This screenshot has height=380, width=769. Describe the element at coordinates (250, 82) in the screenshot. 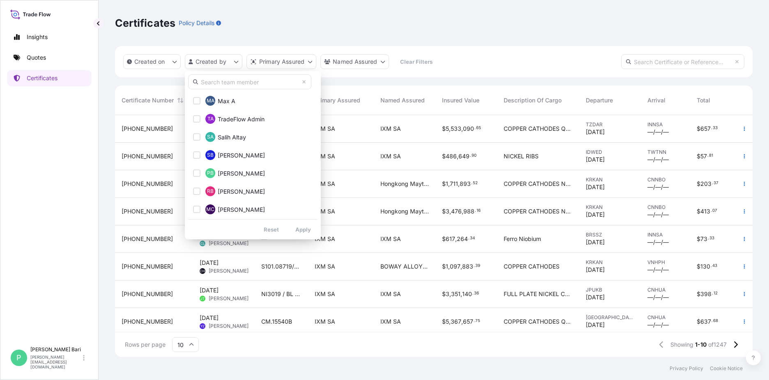

I see `input: Search team member` at that location.